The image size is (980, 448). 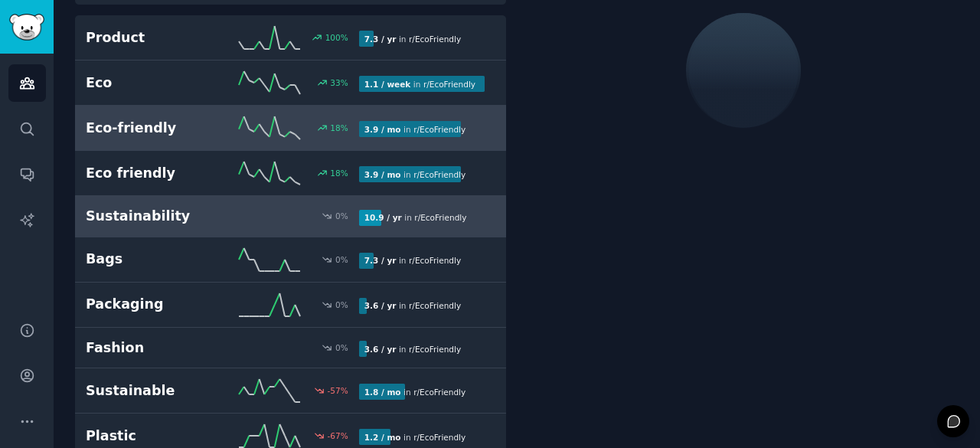 What do you see at coordinates (290, 390) in the screenshot?
I see `a: Sustainable-57%1.8 / moin r/EcoFriendly` at bounding box center [290, 390].